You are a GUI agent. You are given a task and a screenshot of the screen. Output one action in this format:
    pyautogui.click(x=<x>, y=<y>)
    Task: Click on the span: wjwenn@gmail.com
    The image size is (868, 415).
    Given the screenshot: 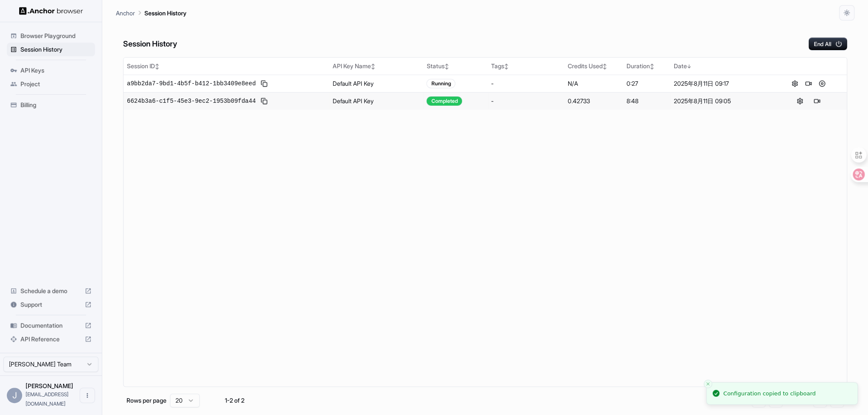 What is the action you would take?
    pyautogui.click(x=47, y=399)
    